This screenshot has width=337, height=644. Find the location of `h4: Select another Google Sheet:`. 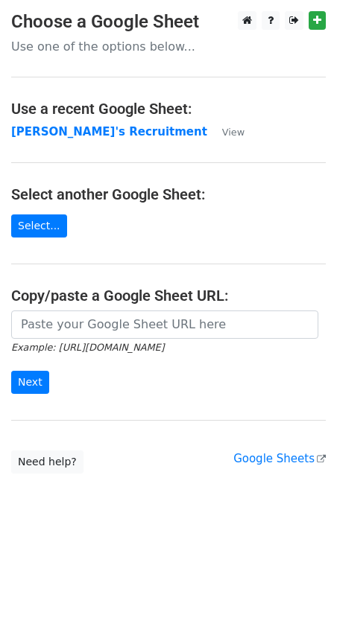

h4: Select another Google Sheet: is located at coordinates (168, 194).